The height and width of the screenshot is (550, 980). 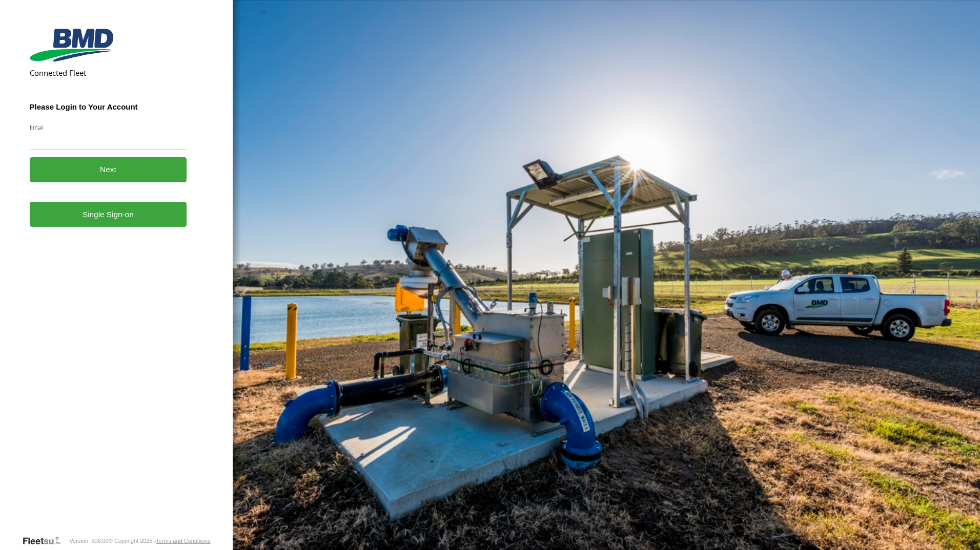 What do you see at coordinates (46, 541) in the screenshot?
I see `a: Visit our Website` at bounding box center [46, 541].